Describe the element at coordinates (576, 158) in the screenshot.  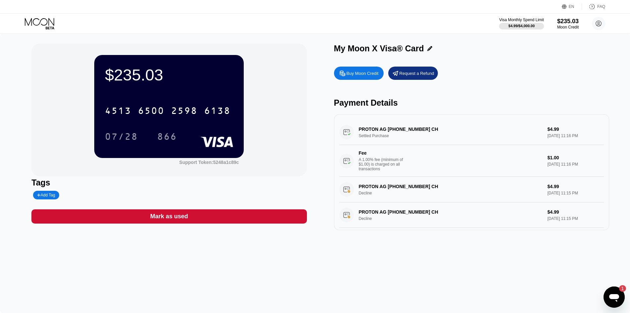
I see `div: $1.00` at that location.